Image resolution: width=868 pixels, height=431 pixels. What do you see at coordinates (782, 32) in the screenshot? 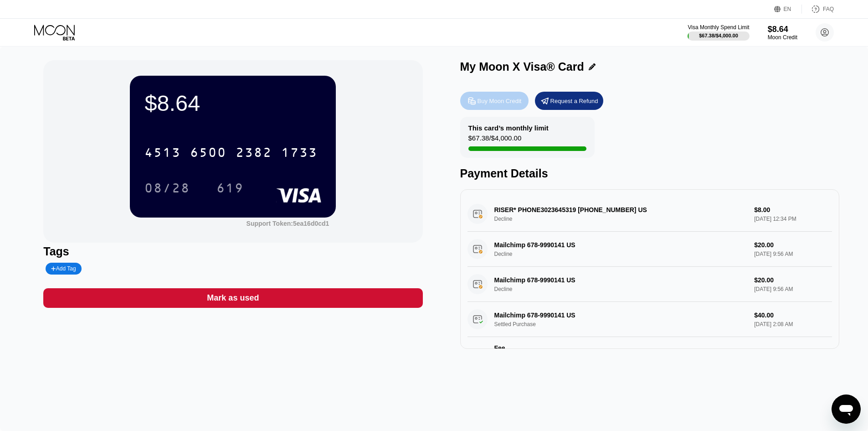
I see `div: $8.64Moon Credit` at bounding box center [782, 32].